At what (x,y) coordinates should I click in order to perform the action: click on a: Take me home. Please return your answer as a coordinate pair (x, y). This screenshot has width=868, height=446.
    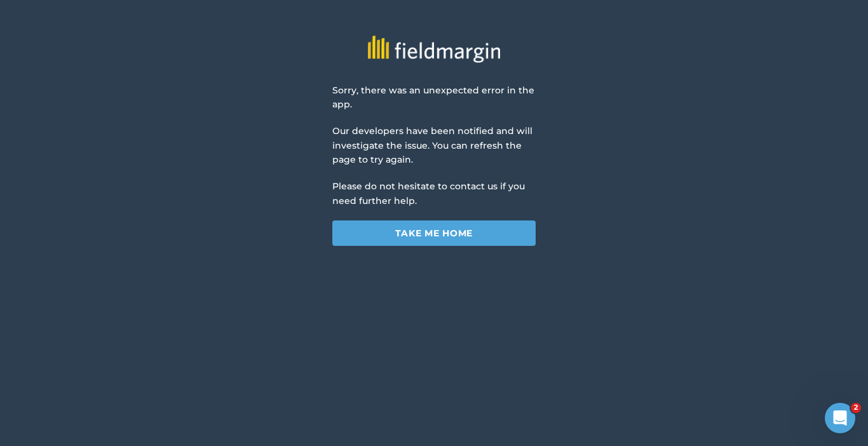
    Looking at the image, I should click on (434, 233).